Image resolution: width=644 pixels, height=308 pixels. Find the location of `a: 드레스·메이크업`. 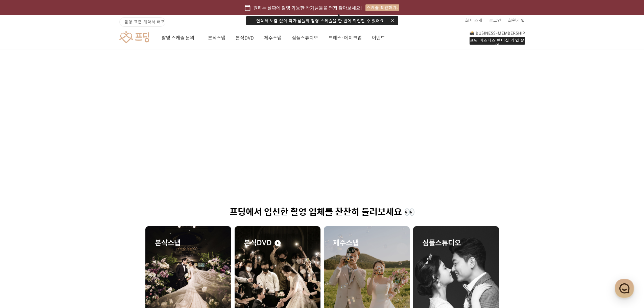

a: 드레스·메이크업 is located at coordinates (345, 38).